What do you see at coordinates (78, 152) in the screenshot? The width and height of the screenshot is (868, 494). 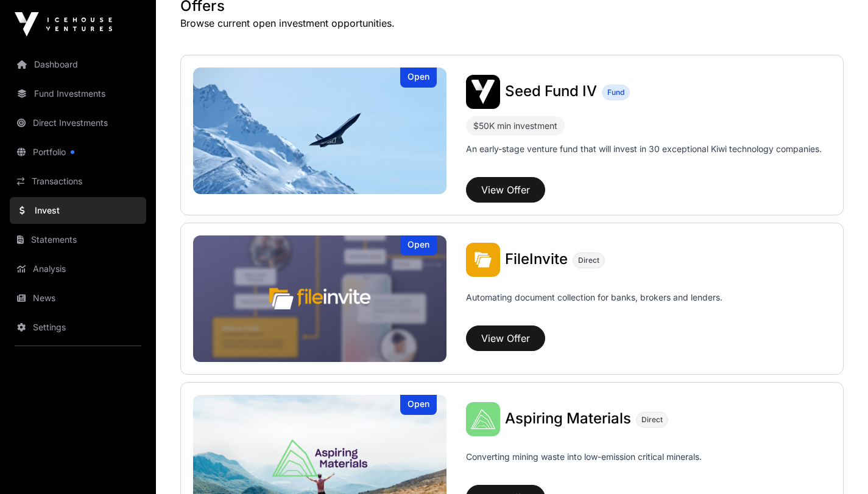 I see `a: Portfolio` at bounding box center [78, 152].